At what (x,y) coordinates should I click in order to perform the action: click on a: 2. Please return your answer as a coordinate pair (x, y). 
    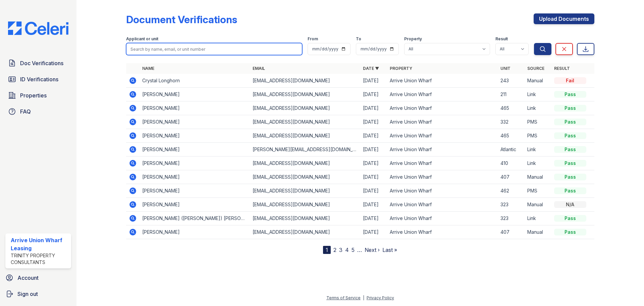
    Looking at the image, I should click on (335, 250).